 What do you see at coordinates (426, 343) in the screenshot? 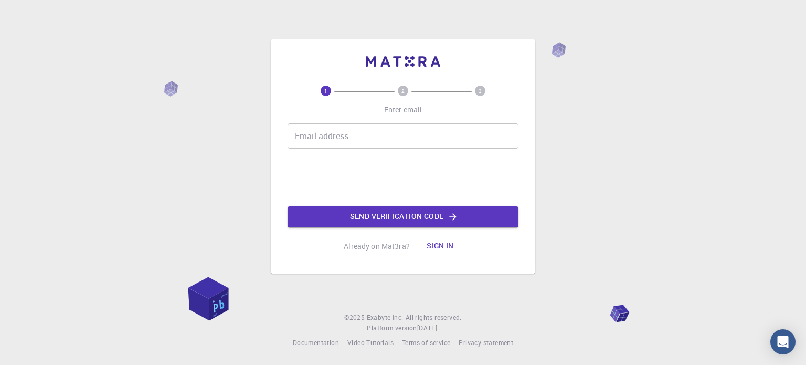
I see `a: Terms of service` at bounding box center [426, 343].